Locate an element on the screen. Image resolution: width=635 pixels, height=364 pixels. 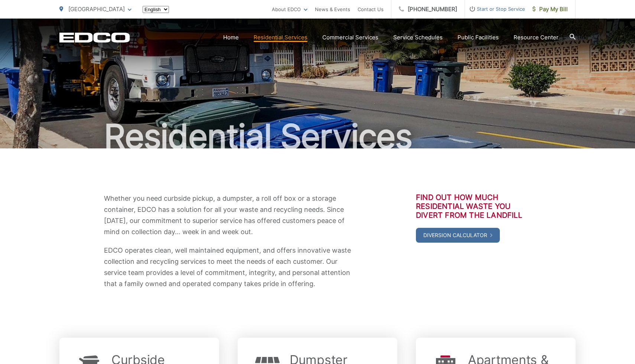
p: Whether you need curbside pickup, a dumpster, a roll off box or a storage container, EDCO has a s... is located at coordinates (229, 215).